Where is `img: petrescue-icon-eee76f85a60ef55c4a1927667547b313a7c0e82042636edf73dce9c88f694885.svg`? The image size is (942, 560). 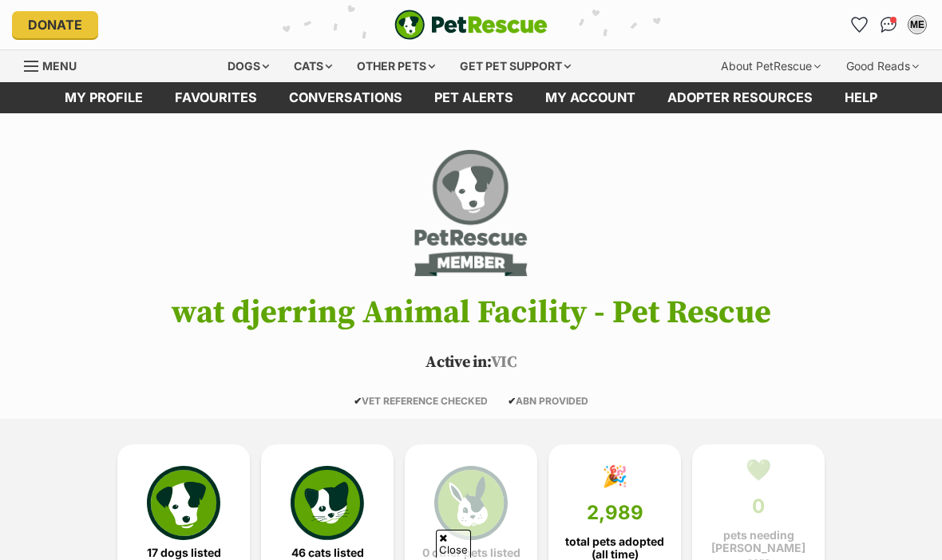 img: petrescue-icon-eee76f85a60ef55c4a1927667547b313a7c0e82042636edf73dce9c88f694885.svg is located at coordinates (184, 503).